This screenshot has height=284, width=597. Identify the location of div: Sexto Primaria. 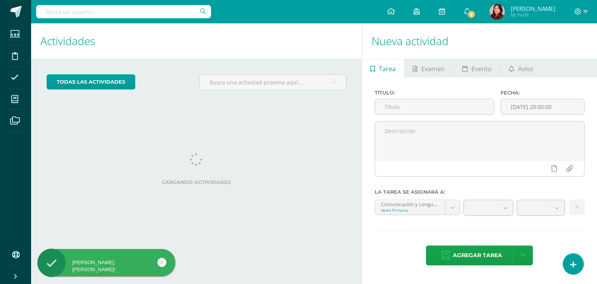
(410, 210).